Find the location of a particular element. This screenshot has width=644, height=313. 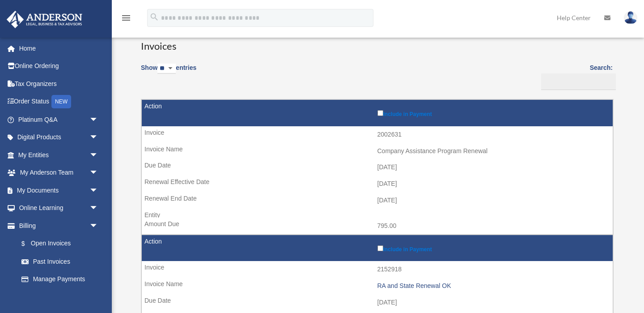

div: NEW is located at coordinates (62, 101).